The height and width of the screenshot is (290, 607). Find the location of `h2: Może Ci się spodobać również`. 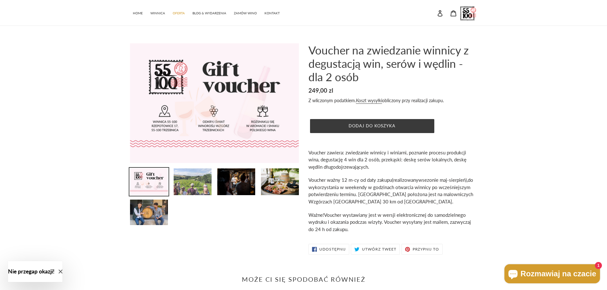

h2: Może Ci się spodobać również is located at coordinates (304, 279).